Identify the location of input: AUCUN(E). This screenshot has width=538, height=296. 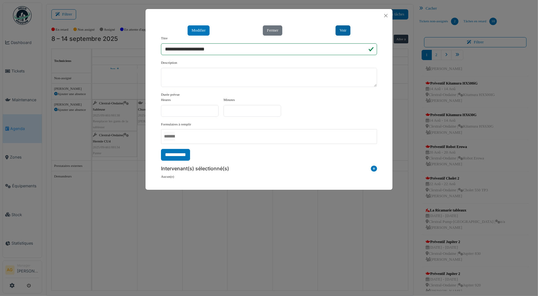
(169, 136).